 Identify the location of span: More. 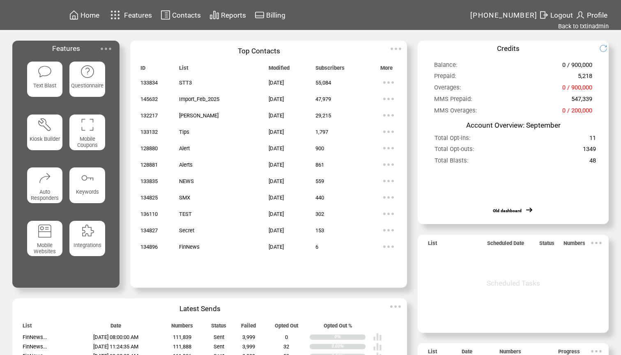
(386, 70).